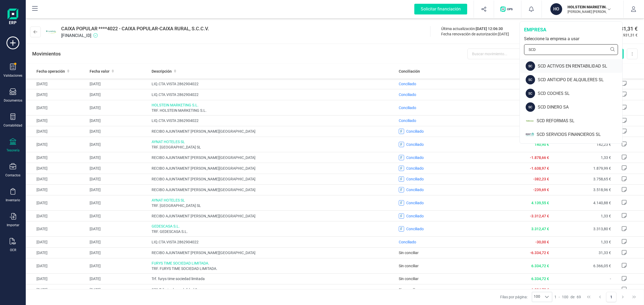 This screenshot has width=644, height=305. Describe the element at coordinates (13, 17) in the screenshot. I see `img: Logo Finanedi` at that location.